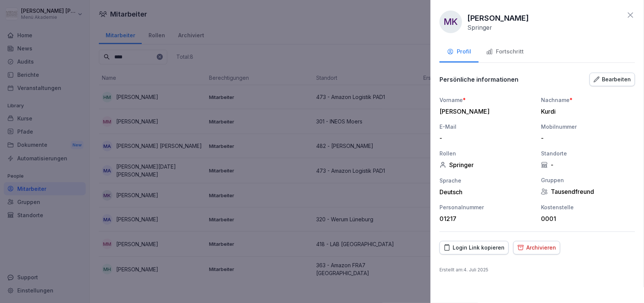  Describe the element at coordinates (480, 27) in the screenshot. I see `p: Springer` at that location.